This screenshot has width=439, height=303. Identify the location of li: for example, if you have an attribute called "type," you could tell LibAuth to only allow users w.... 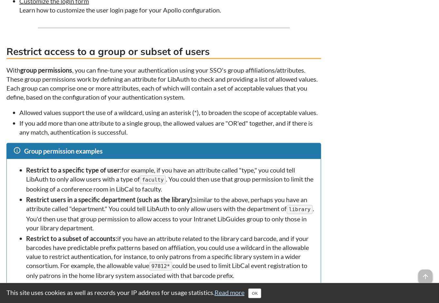
(170, 180).